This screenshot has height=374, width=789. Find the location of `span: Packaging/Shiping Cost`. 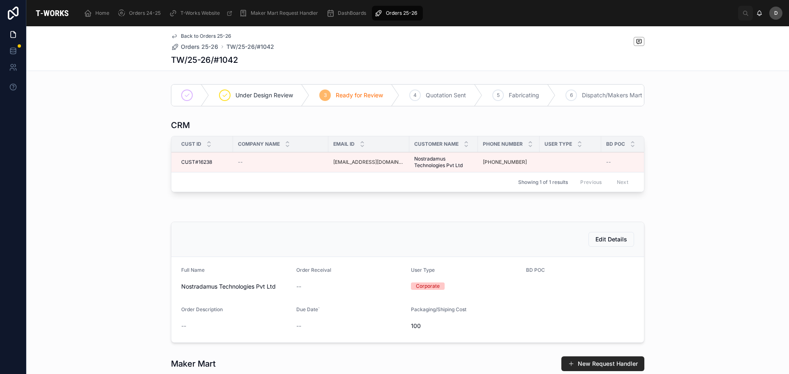

span: Packaging/Shiping Cost is located at coordinates (439, 309).